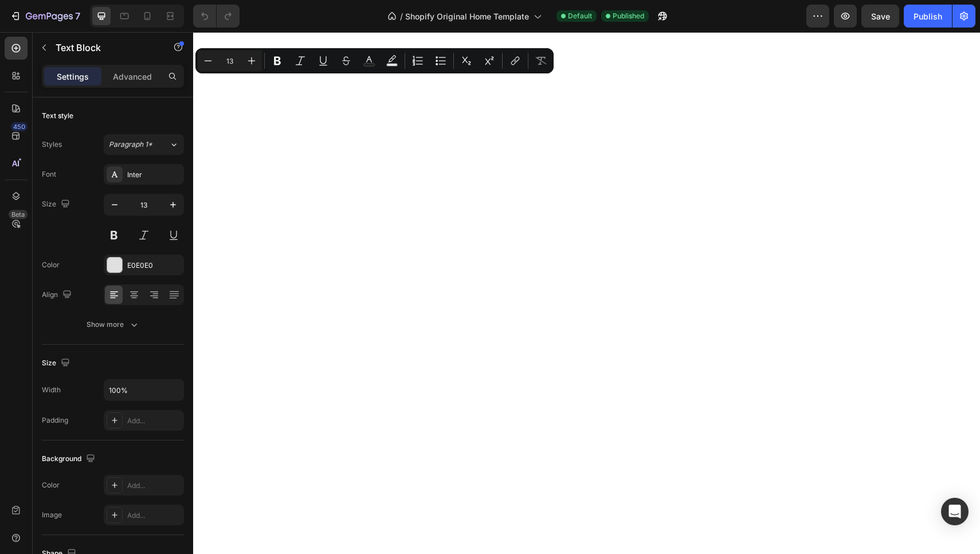 The width and height of the screenshot is (980, 554). Describe the element at coordinates (49, 174) in the screenshot. I see `div: Font` at that location.